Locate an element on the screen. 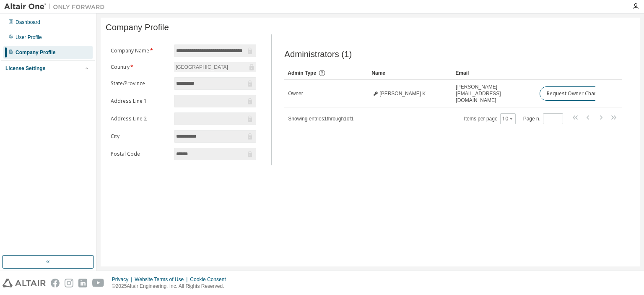 This screenshot has width=644, height=295. span: Company Profile is located at coordinates (137, 27).